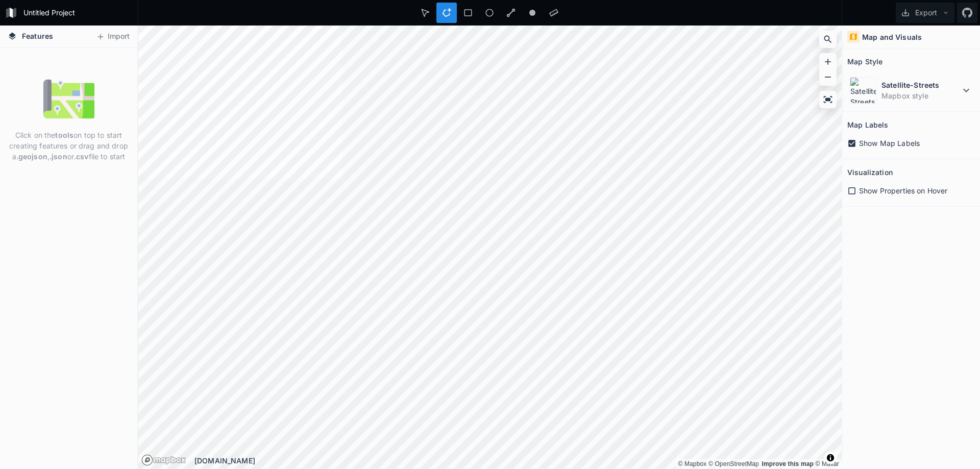 Image resolution: width=980 pixels, height=469 pixels. I want to click on h4: Map and Visuals, so click(892, 37).